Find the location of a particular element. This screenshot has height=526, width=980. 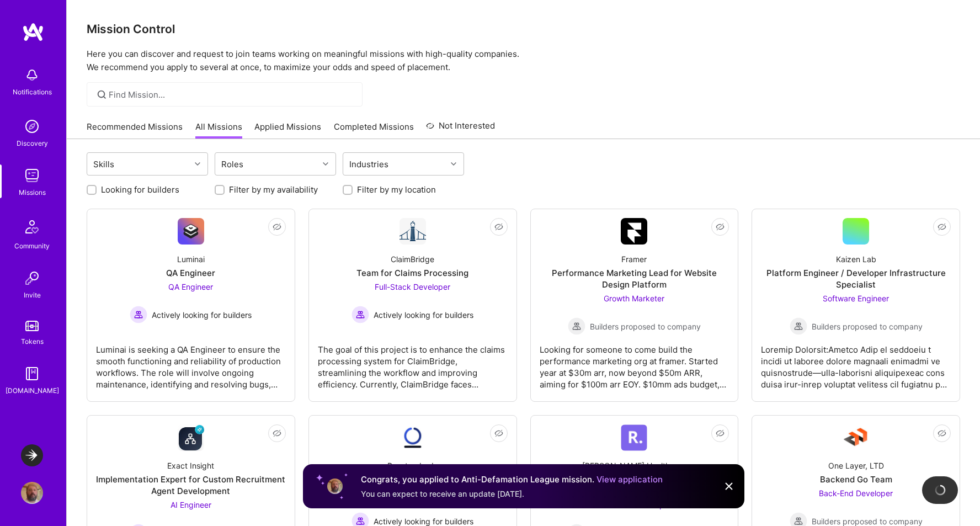

a: Recommended Missions is located at coordinates (134, 130).